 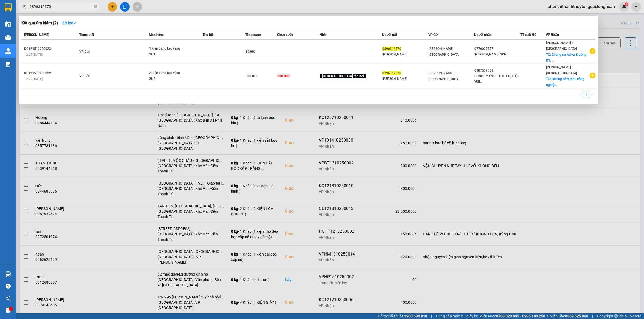 I want to click on div: 2 kiện băng keo vàng, so click(x=169, y=73).